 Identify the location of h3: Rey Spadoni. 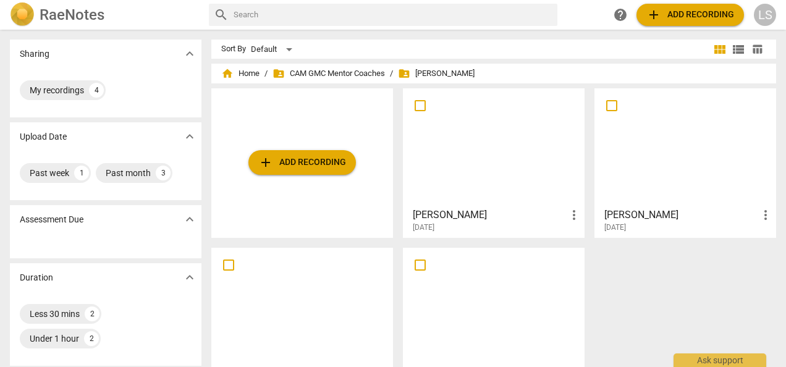
(490, 215).